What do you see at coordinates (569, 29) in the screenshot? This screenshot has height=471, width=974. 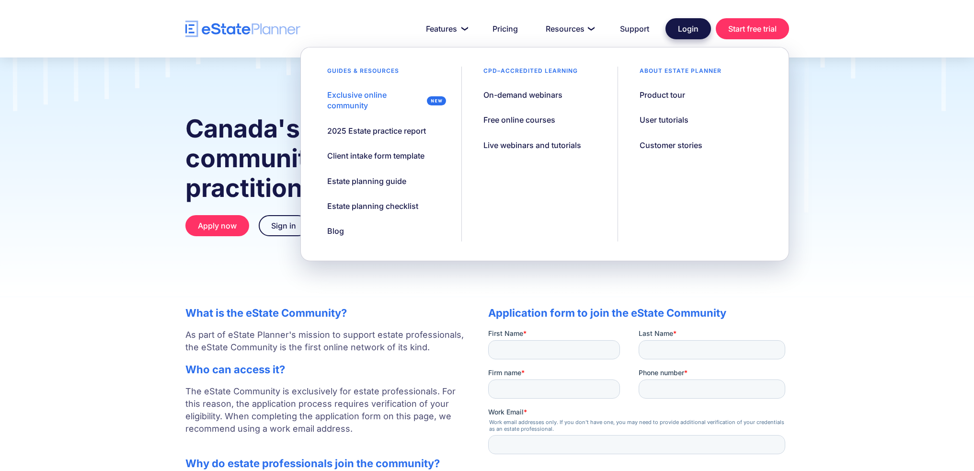 I see `a: Resources` at bounding box center [569, 29].